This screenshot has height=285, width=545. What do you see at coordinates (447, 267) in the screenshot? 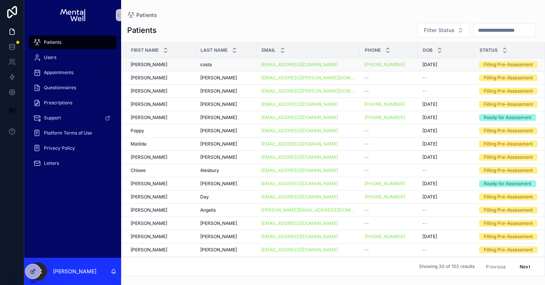
I see `span: Showing 30 of 153 results` at bounding box center [447, 267].